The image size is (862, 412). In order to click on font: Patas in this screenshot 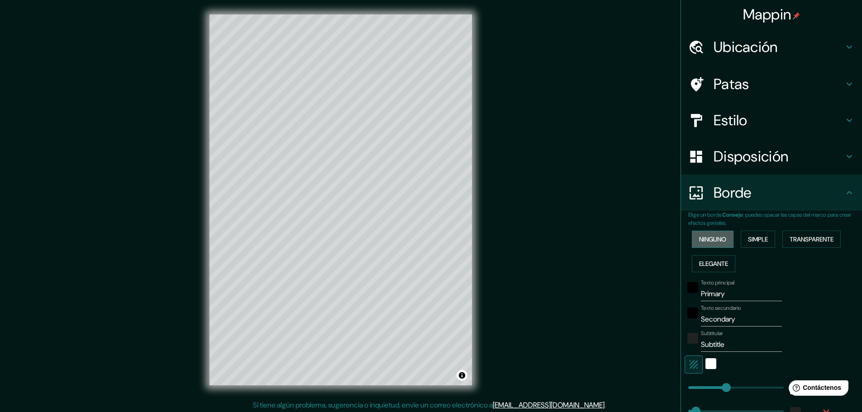, I will do `click(732, 84)`.